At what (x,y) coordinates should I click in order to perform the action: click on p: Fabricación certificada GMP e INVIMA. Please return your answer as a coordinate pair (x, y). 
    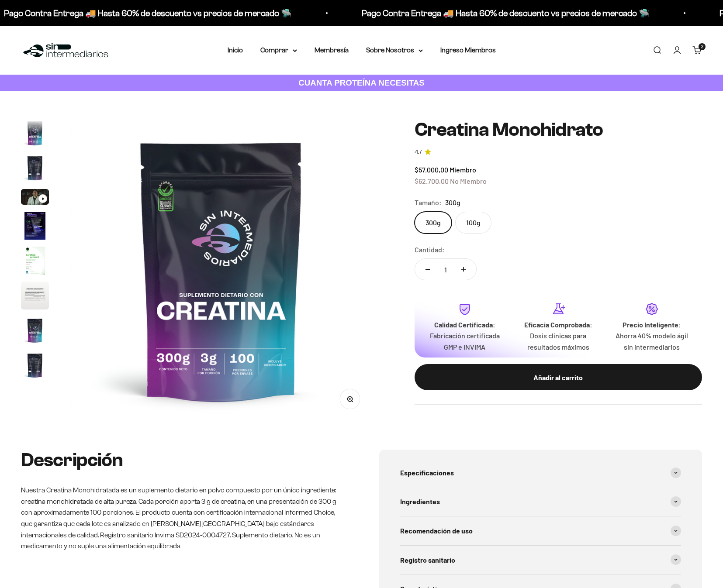
    Looking at the image, I should click on (465, 341).